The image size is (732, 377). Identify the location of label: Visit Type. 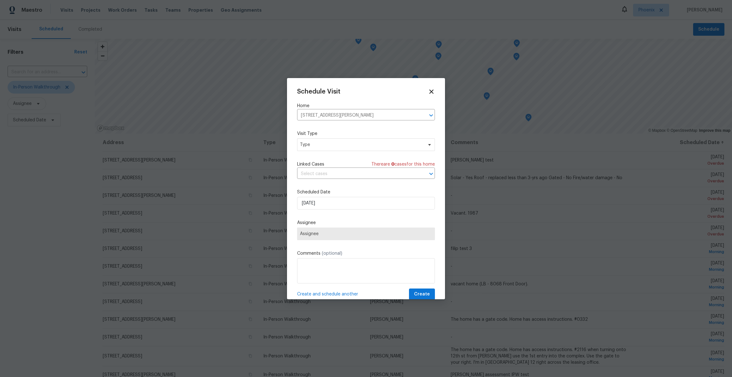
(366, 134).